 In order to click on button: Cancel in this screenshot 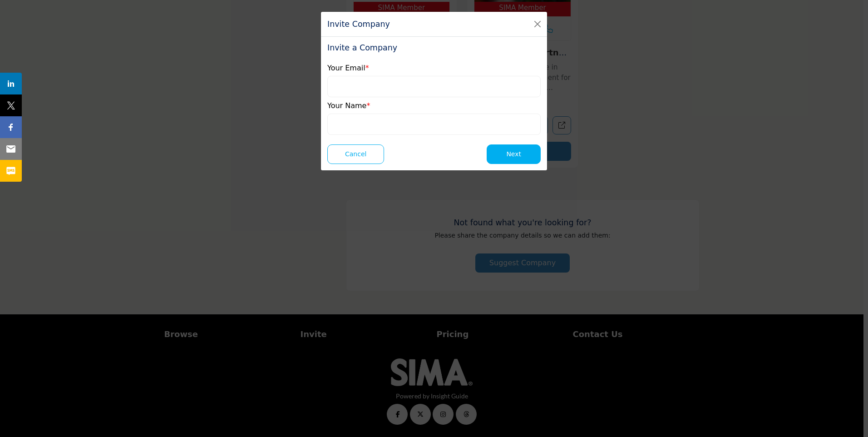, I will do `click(355, 154)`.